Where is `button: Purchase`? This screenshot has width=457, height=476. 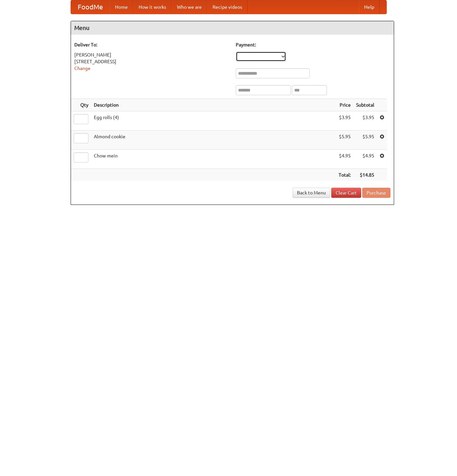
button: Purchase is located at coordinates (376, 193).